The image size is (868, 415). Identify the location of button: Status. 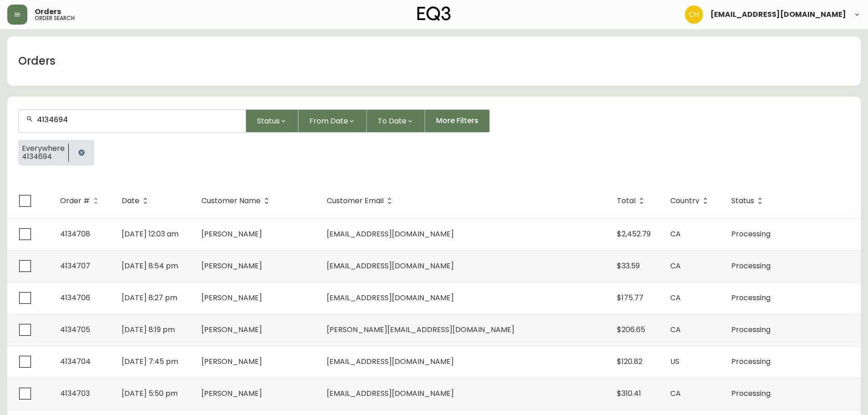
(272, 121).